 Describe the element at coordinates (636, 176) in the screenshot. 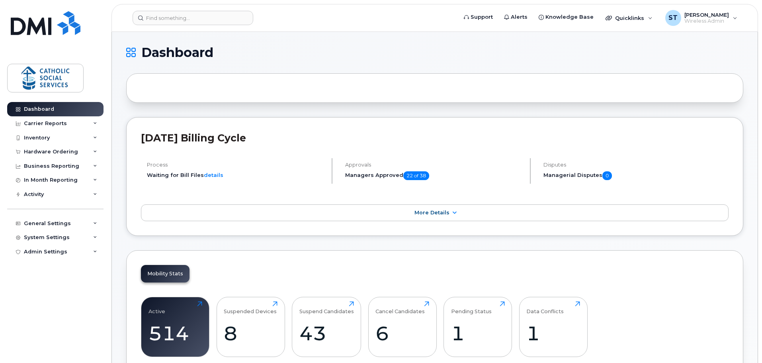

I see `h5: Managerial Disputes` at that location.